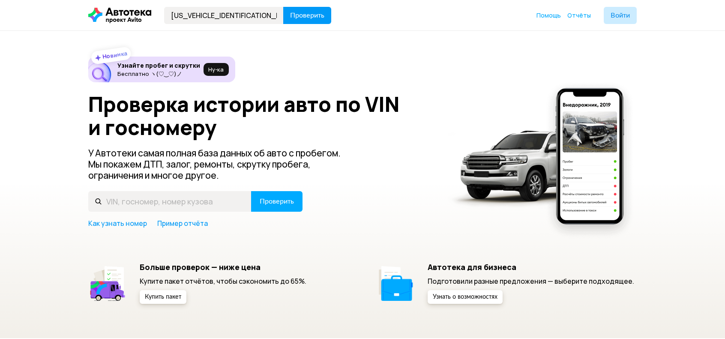  I want to click on span: Ну‑ка, so click(216, 69).